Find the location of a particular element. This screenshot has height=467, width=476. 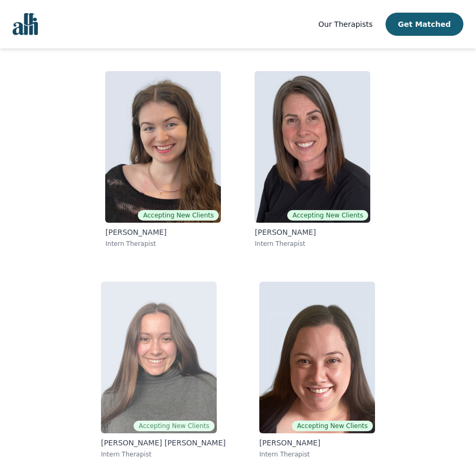

span: Our Therapists is located at coordinates (345, 24).